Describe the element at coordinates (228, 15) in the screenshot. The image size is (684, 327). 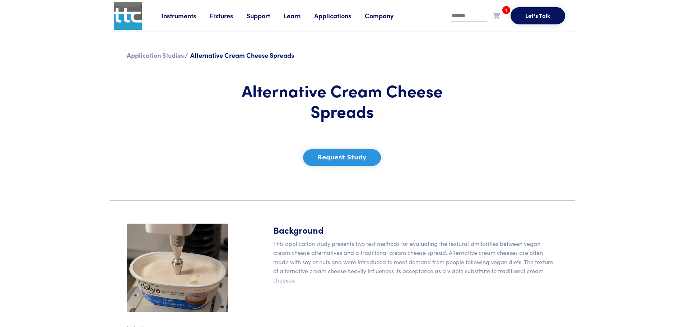
I see `a: Fixtures` at that location.